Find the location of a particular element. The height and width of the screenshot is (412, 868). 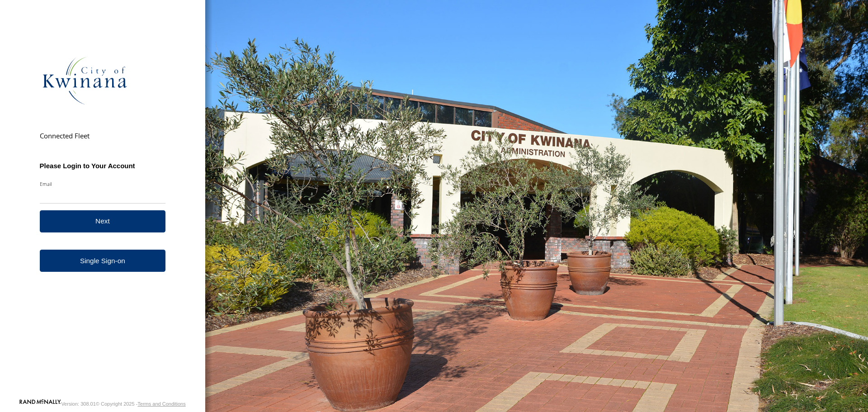

button: Next is located at coordinates (102, 221).